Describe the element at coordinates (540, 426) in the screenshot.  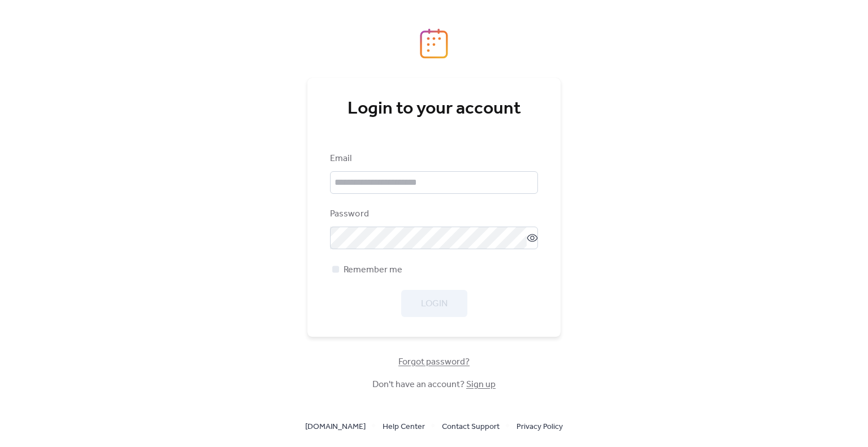
I see `a: Privacy Policy` at that location.